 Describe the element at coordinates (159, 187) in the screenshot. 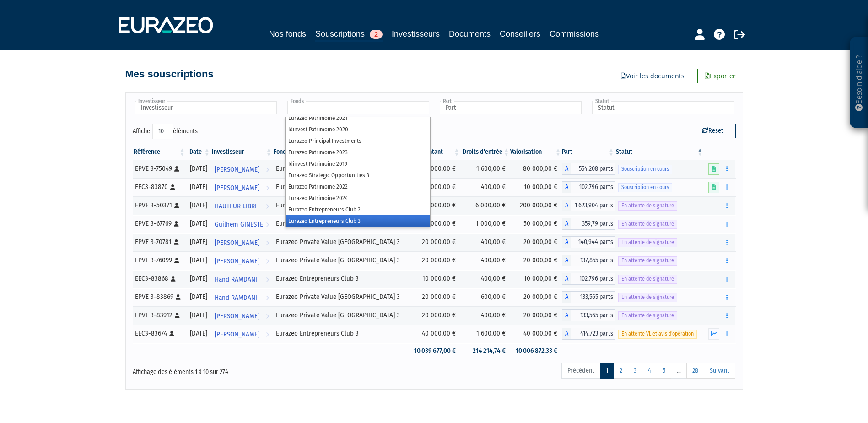

I see `div: EEC3-83870` at that location.